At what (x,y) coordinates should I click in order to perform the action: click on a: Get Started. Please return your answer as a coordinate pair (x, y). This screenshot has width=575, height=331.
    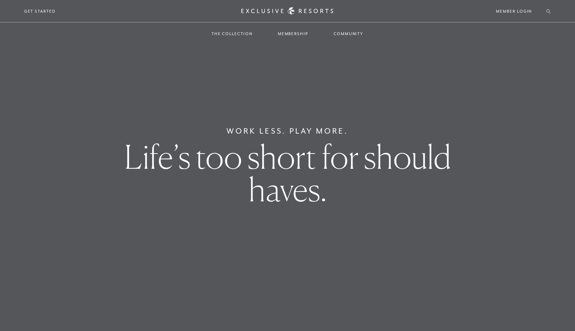
    Looking at the image, I should click on (40, 11).